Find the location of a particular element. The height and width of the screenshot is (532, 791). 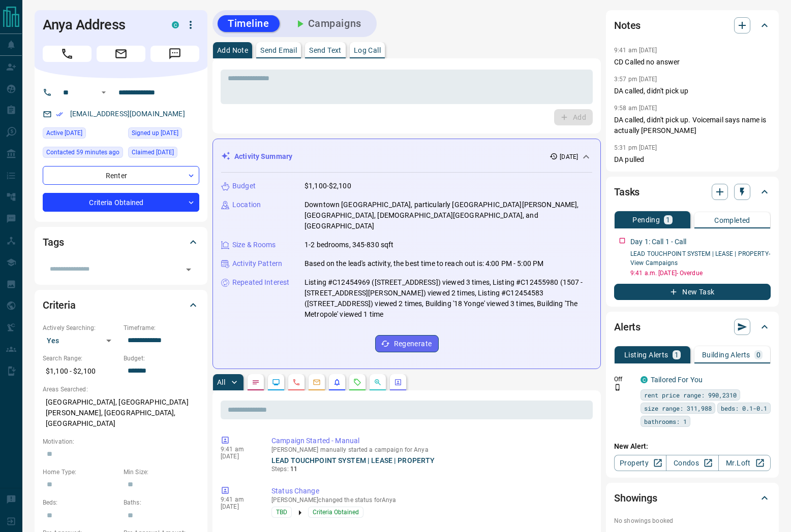

p: Building Alerts is located at coordinates (726, 355).